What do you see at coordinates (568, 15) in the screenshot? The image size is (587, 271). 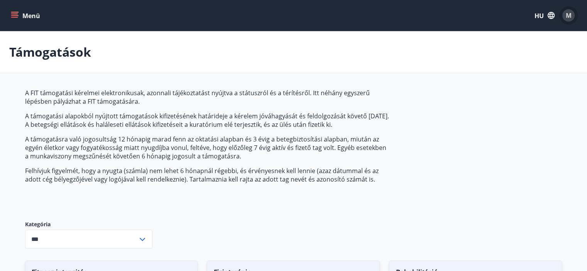 I see `font: M` at bounding box center [568, 15].